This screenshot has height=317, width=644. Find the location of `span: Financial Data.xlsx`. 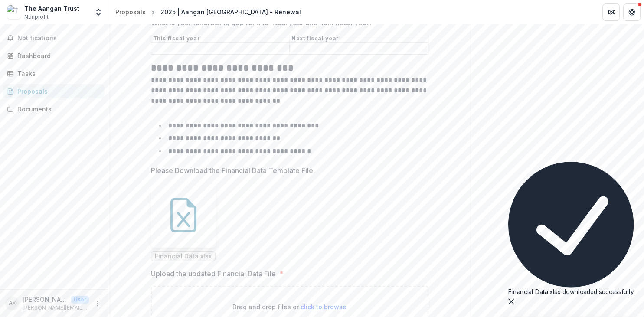

span: Financial Data.xlsx is located at coordinates (183, 256).